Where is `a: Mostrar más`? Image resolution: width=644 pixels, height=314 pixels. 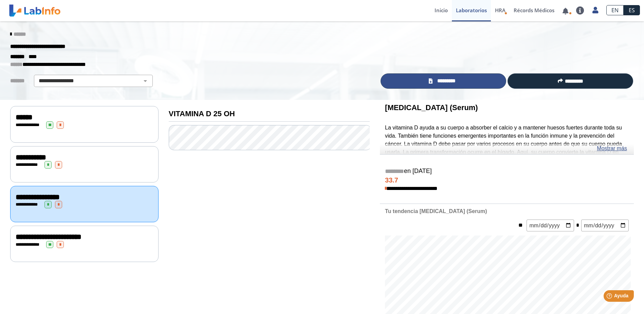 a: Mostrar más is located at coordinates (612, 148).